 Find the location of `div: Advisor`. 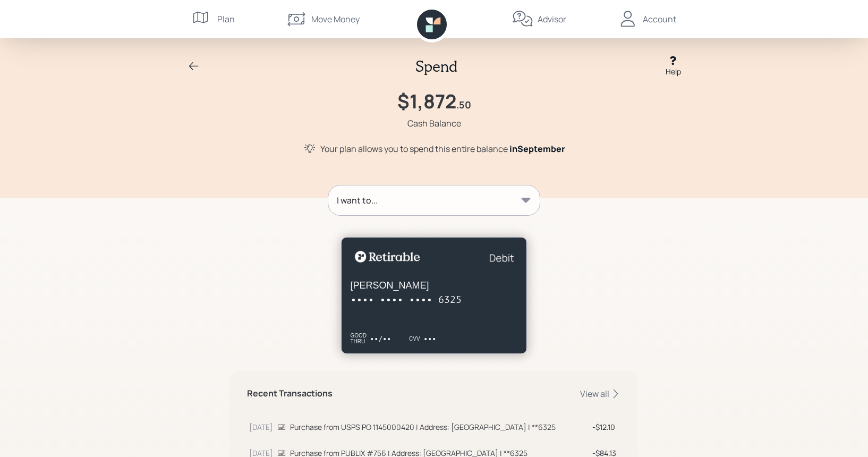

div: Advisor is located at coordinates (552, 19).